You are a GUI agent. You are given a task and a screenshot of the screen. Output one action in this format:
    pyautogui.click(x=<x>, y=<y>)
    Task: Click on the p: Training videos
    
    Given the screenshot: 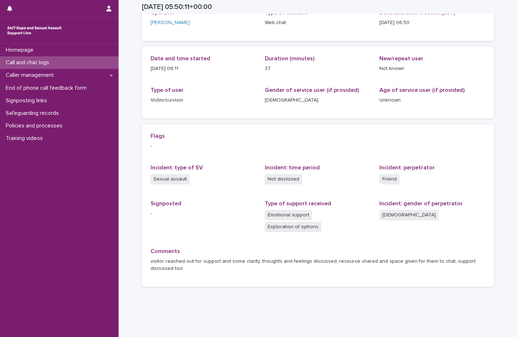 What is the action you would take?
    pyautogui.click(x=26, y=138)
    